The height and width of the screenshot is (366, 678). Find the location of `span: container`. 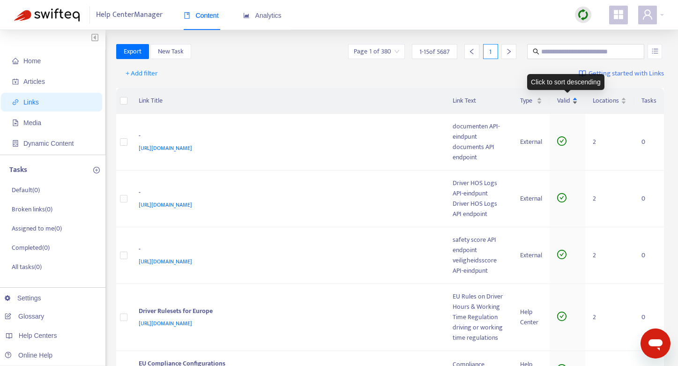

span: container is located at coordinates (15, 143).